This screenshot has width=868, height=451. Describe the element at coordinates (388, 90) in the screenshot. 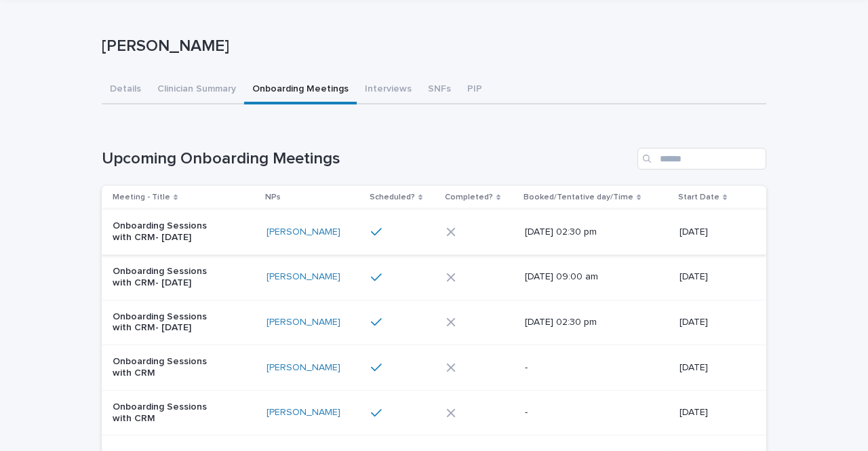

I see `button: Interviews` at that location.